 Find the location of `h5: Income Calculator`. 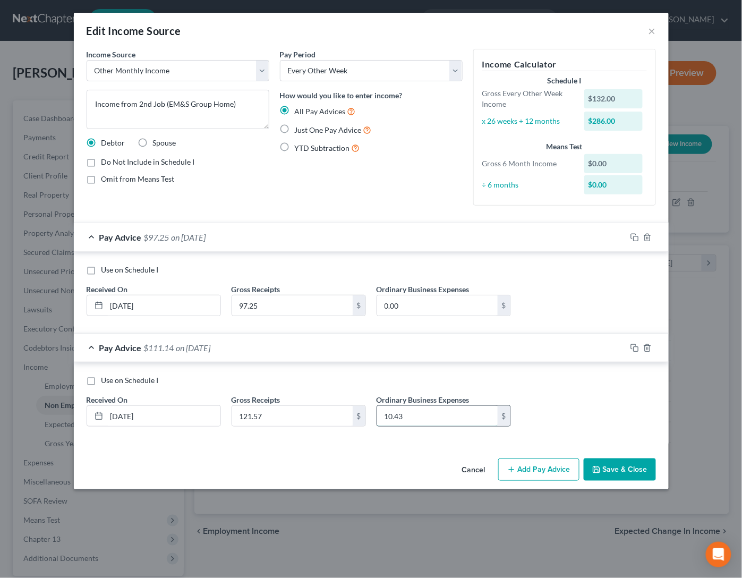

h5: Income Calculator is located at coordinates (564, 64).